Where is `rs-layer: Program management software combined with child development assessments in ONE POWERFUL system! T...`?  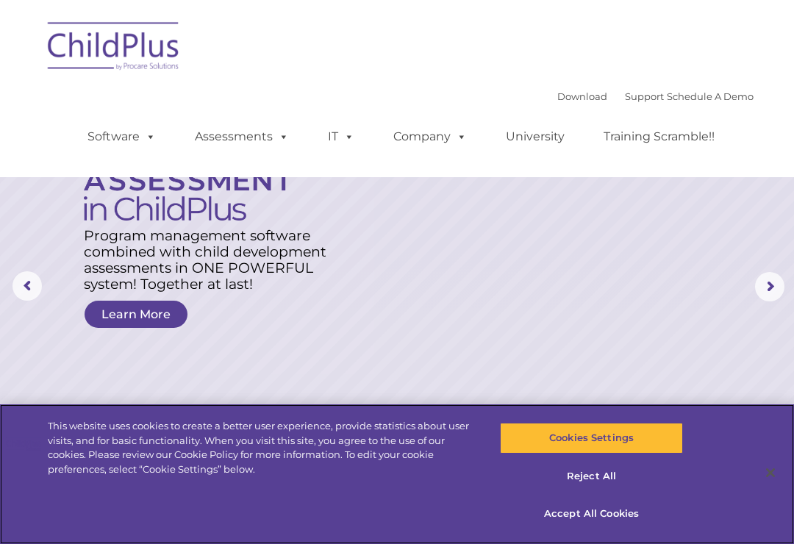
rs-layer: Program management software combined with child development assessments in ONE POWERFUL system! T... is located at coordinates (211, 260).